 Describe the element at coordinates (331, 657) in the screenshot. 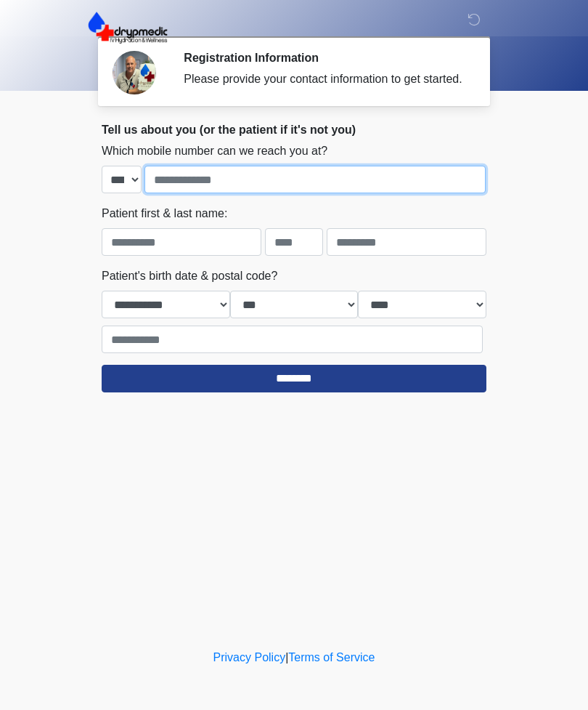

I see `a: Terms of Service` at that location.